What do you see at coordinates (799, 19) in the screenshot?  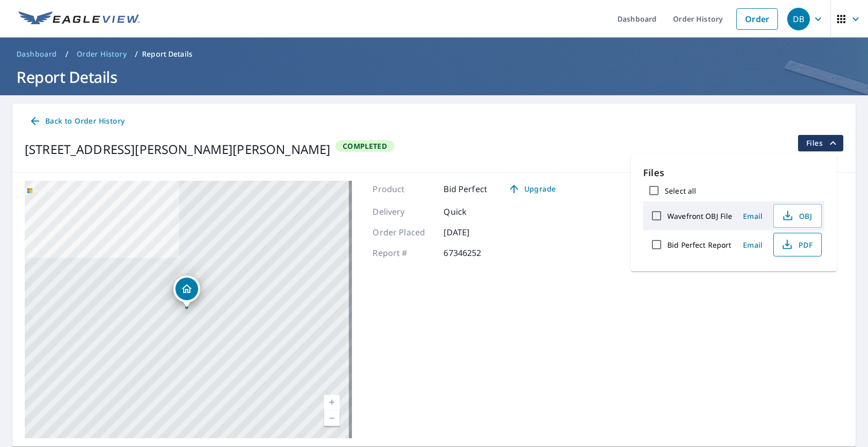 I see `div: DB` at bounding box center [799, 19].